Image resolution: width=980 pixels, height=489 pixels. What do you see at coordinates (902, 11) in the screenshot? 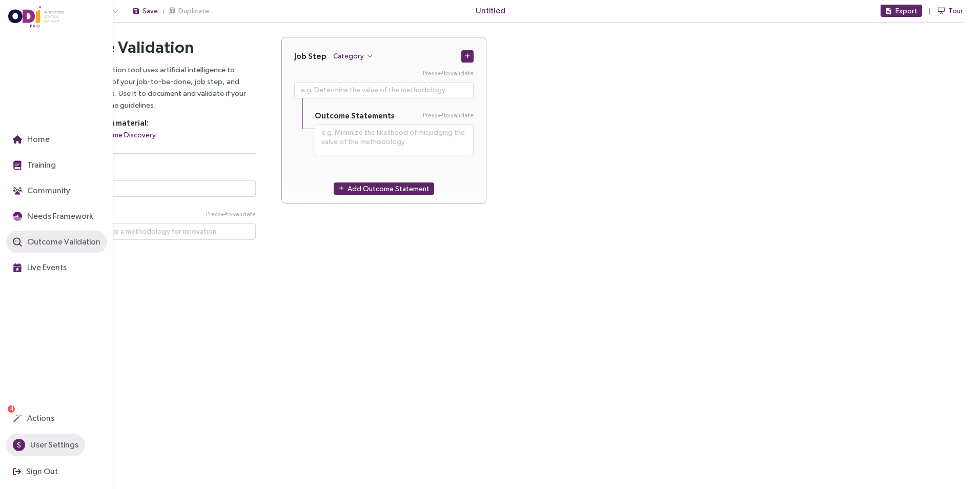
I see `button: Export` at bounding box center [902, 11].